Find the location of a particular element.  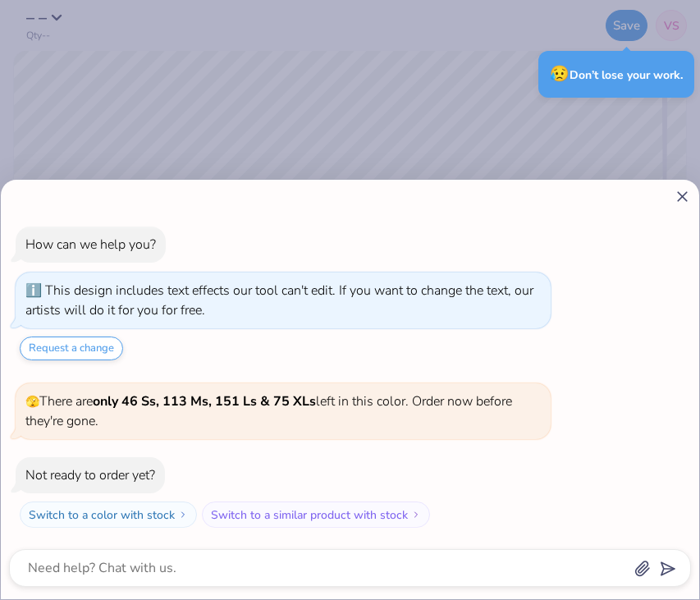

button: Request a change is located at coordinates (71, 348).